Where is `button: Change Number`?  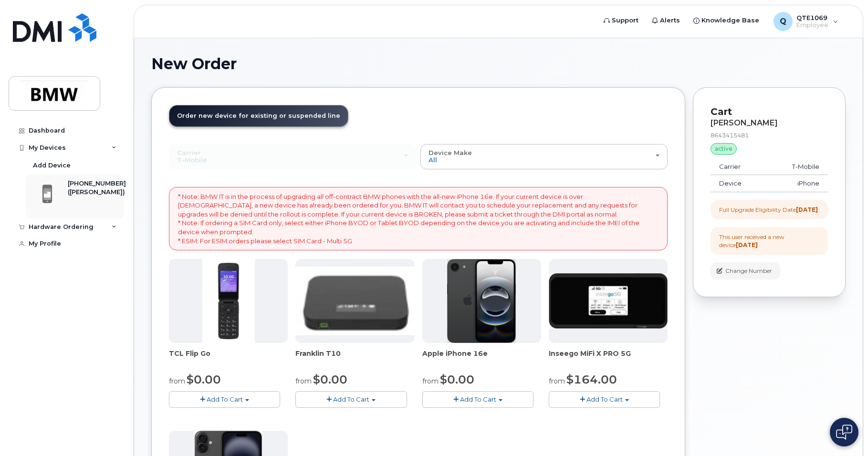
button: Change Number is located at coordinates (746, 271).